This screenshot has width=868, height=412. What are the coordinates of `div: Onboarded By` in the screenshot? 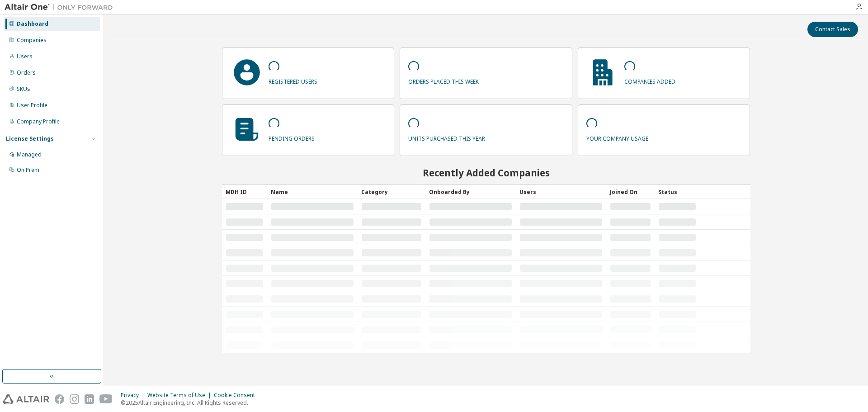 It's located at (470, 192).